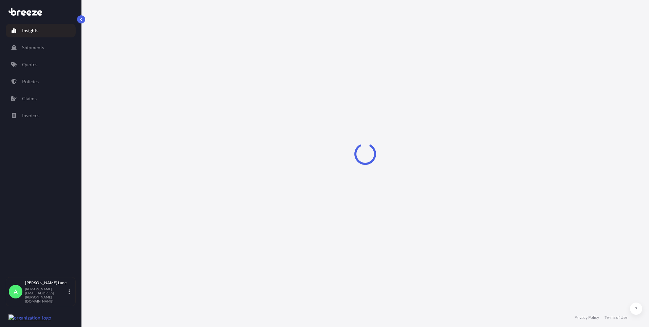  I want to click on a: Policies, so click(41, 81).